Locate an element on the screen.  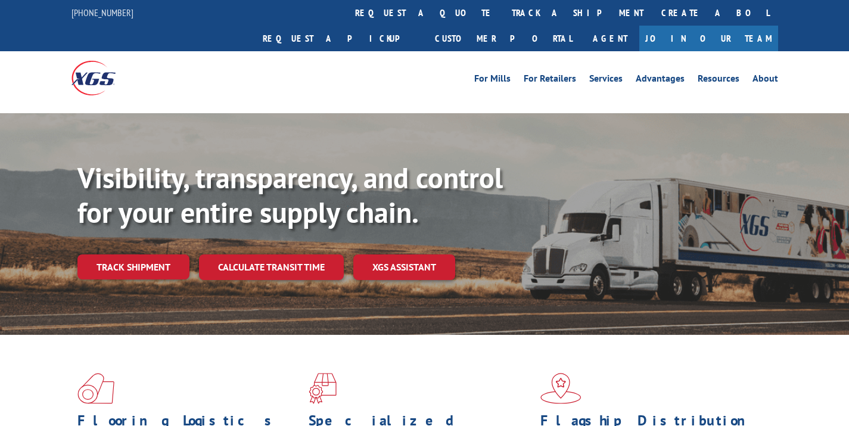
a: Request a pickup is located at coordinates (339, 38).